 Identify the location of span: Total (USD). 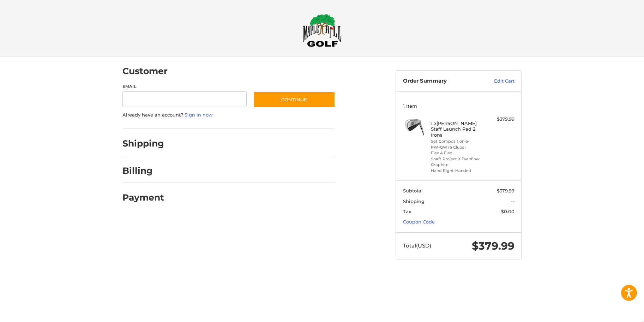
(417, 245).